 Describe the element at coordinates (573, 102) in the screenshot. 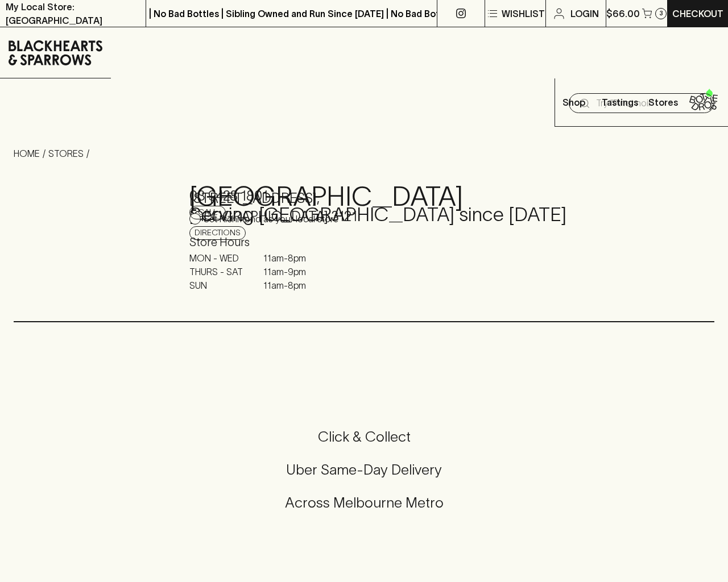

I see `p: Shop` at that location.